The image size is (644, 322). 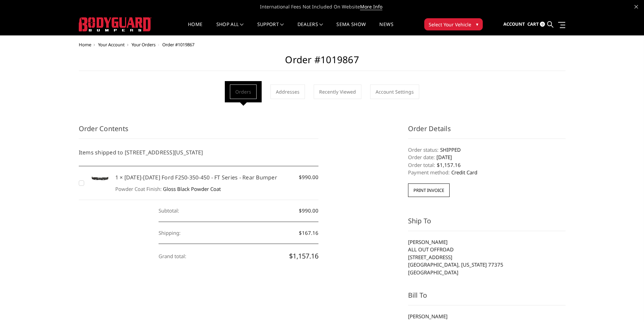 I want to click on li: ALL OUT OFFROAD, so click(x=487, y=249).